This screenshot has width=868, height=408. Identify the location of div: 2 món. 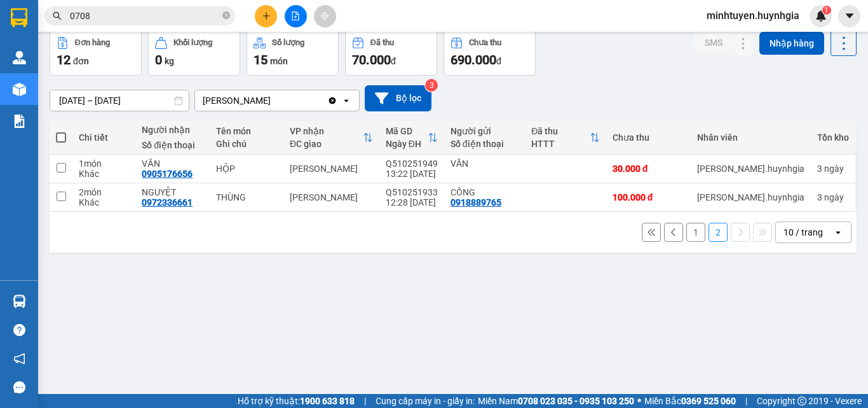
(103, 192).